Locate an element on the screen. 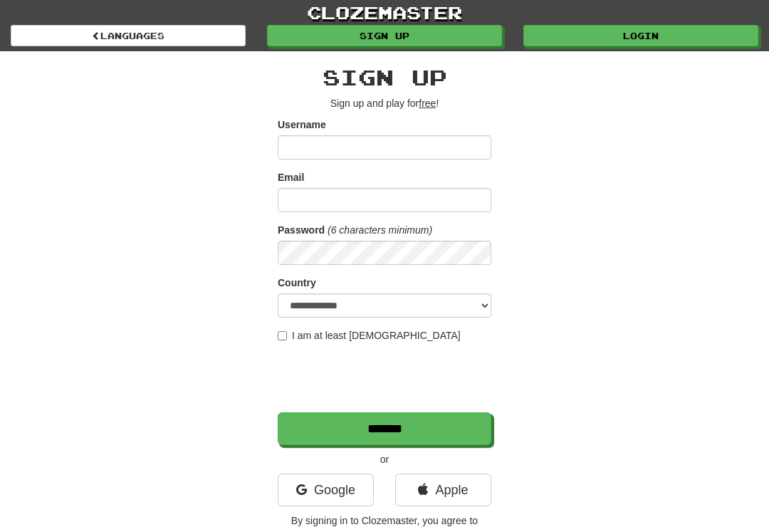  p: Sign up and play for ! is located at coordinates (384, 103).